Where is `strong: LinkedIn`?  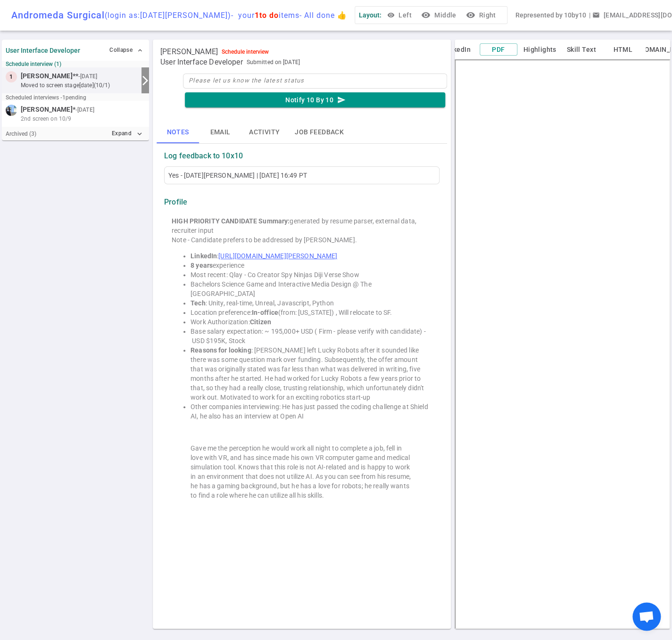
strong: LinkedIn is located at coordinates (204, 256).